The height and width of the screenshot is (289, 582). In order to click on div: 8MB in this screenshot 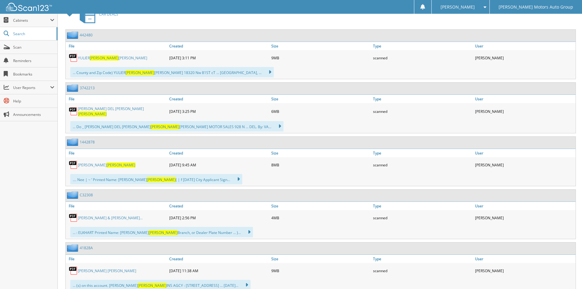, I will do `click(321, 165)`.